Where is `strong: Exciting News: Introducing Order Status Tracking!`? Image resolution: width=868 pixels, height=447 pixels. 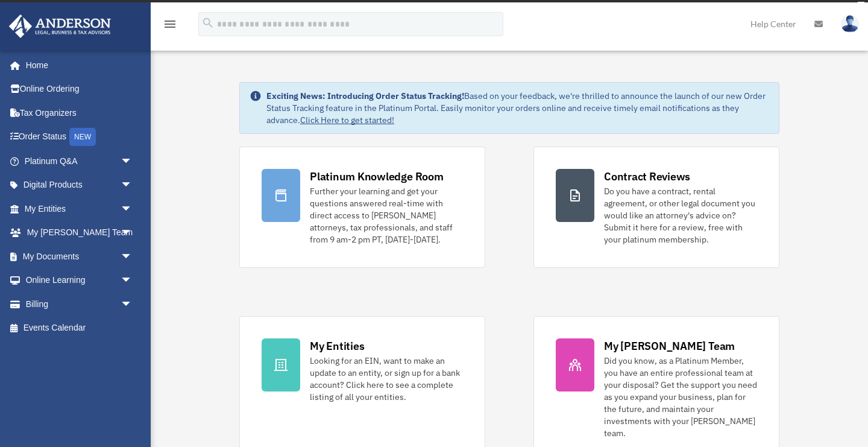
strong: Exciting News: Introducing Order Status Tracking! is located at coordinates (366, 96).